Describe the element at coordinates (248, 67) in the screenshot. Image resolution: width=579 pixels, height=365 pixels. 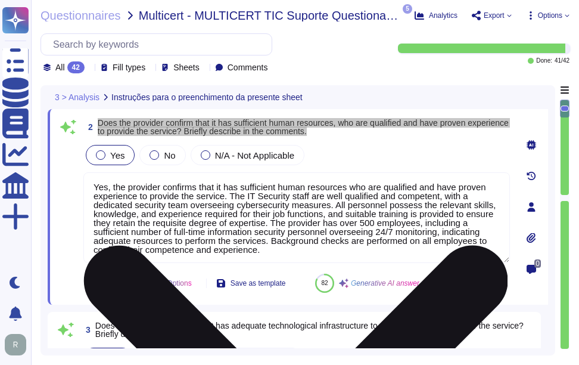
I see `span: Comments` at that location.